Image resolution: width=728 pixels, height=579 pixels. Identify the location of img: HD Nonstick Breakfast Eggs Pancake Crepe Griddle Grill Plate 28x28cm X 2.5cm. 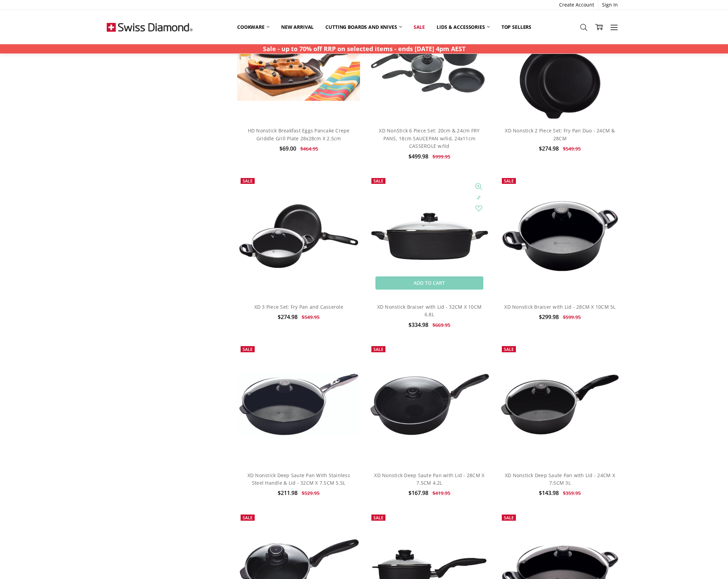
(298, 60).